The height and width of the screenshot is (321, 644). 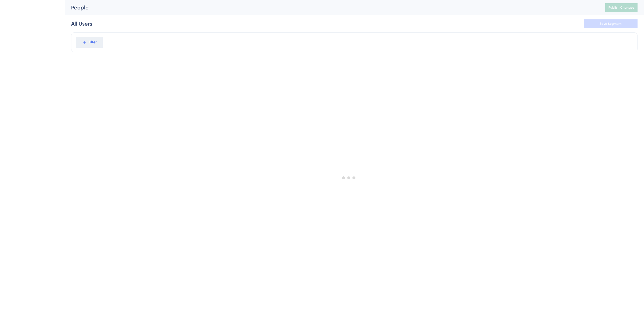 I want to click on span: Publish Changes, so click(x=621, y=8).